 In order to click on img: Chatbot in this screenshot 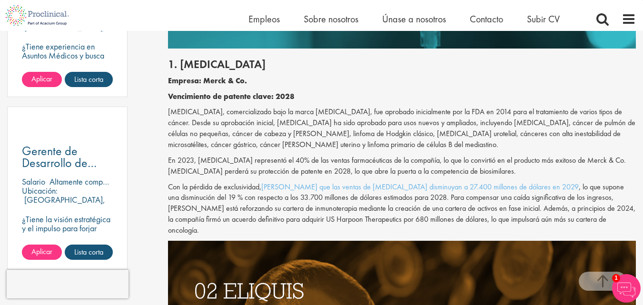, I will do `click(626, 288)`.